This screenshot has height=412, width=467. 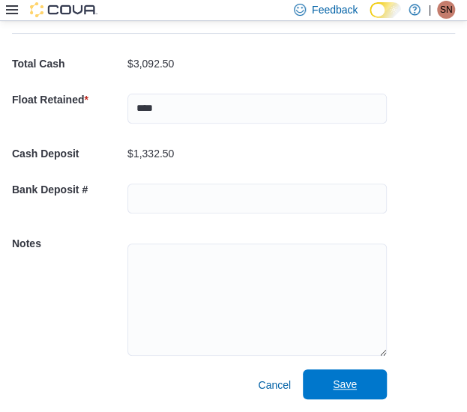 What do you see at coordinates (68, 154) in the screenshot?
I see `h5: Cash Deposit` at bounding box center [68, 154].